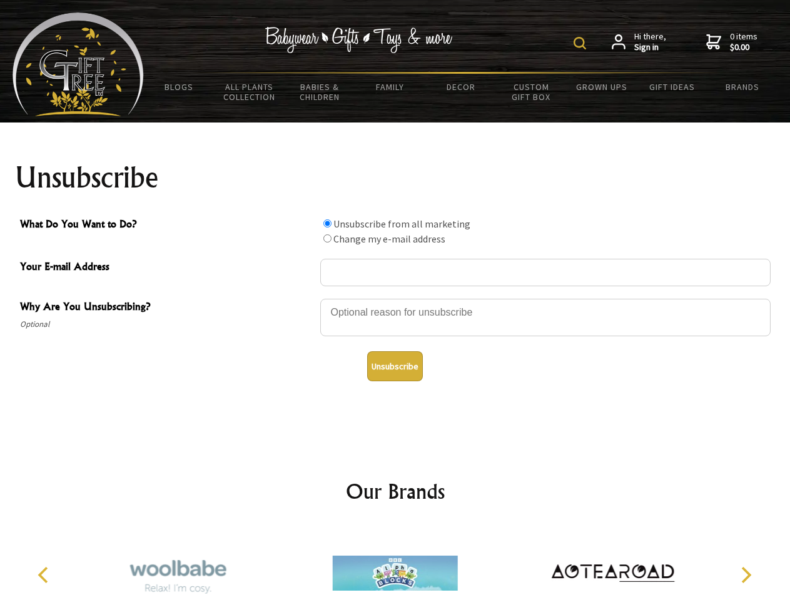 Image resolution: width=790 pixels, height=600 pixels. I want to click on button: Next, so click(745, 575).